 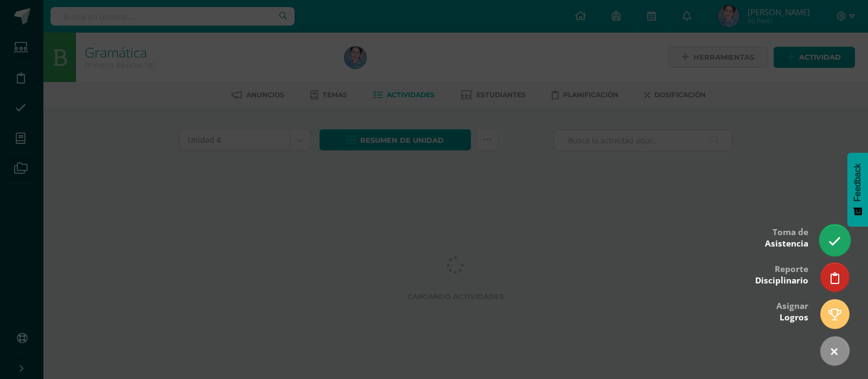 What do you see at coordinates (794, 317) in the screenshot?
I see `span: Logros` at bounding box center [794, 317].